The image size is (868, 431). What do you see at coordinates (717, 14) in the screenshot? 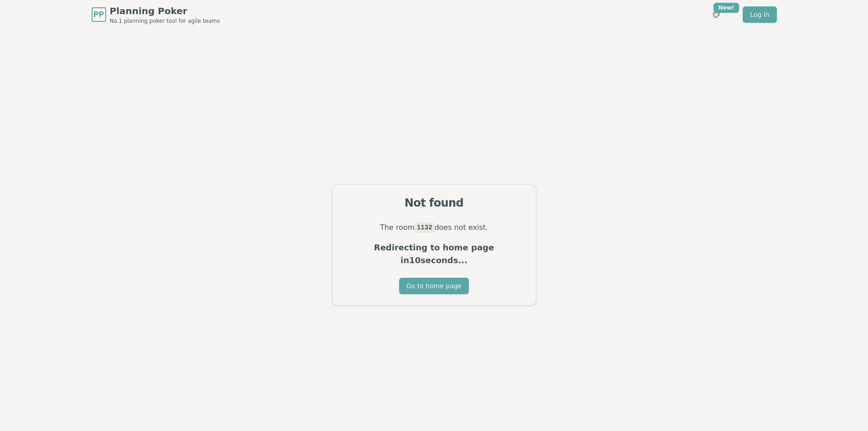
I see `button: New!` at bounding box center [717, 14].